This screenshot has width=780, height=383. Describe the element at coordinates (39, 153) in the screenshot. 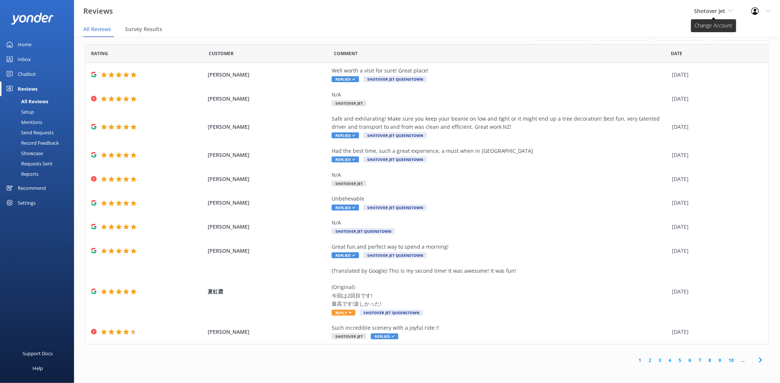

I see `a: Showcase` at that location.